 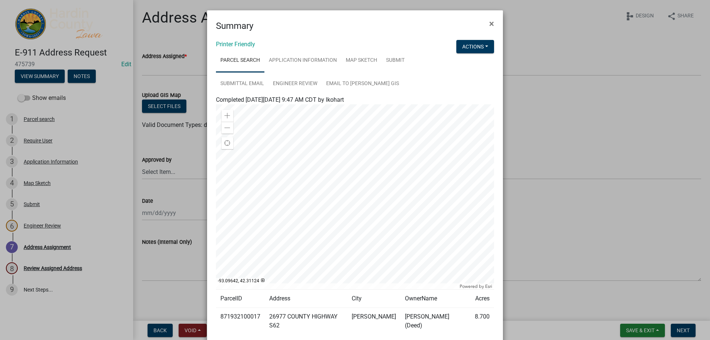 What do you see at coordinates (482, 321) in the screenshot?
I see `td: 8.700` at bounding box center [482, 321].